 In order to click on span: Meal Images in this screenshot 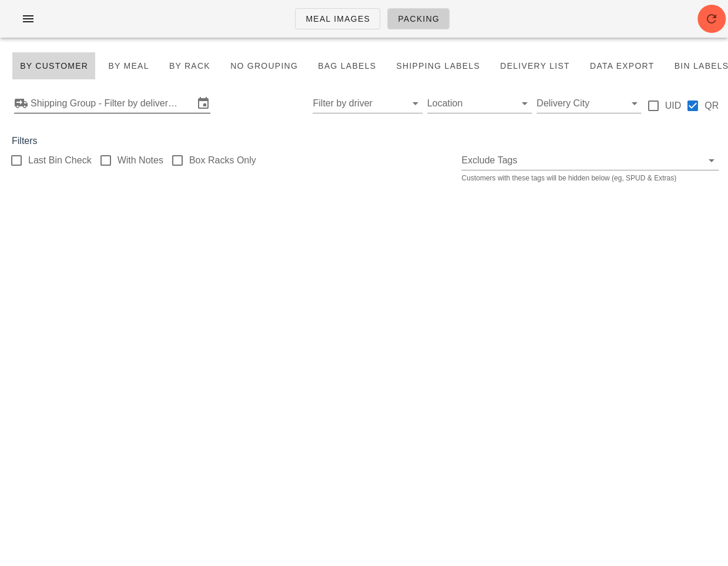, I will do `click(337, 19)`.